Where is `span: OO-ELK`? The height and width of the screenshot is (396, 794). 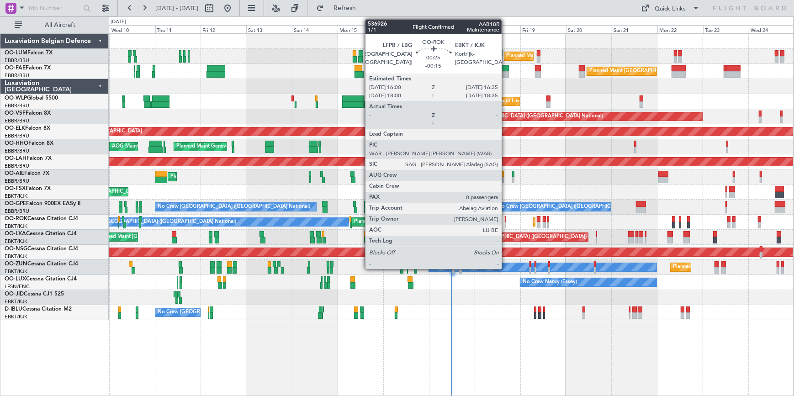
span: OO-ELK is located at coordinates (15, 128).